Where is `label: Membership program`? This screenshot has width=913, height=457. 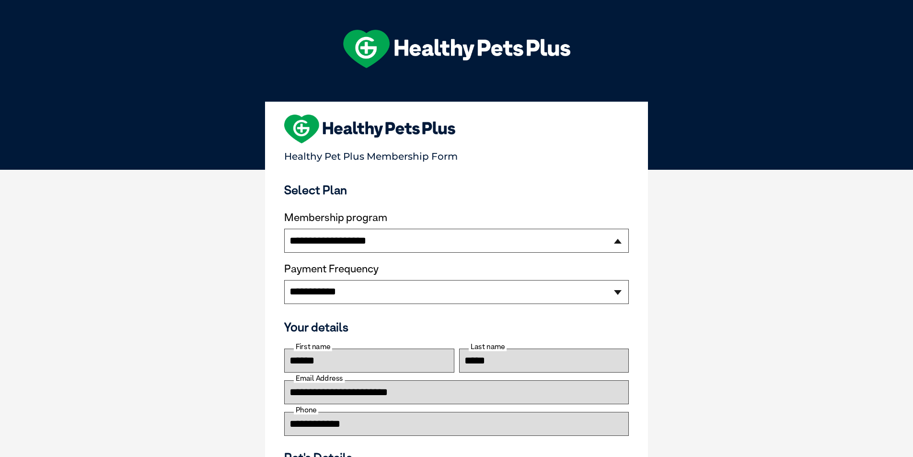 label: Membership program is located at coordinates (456, 218).